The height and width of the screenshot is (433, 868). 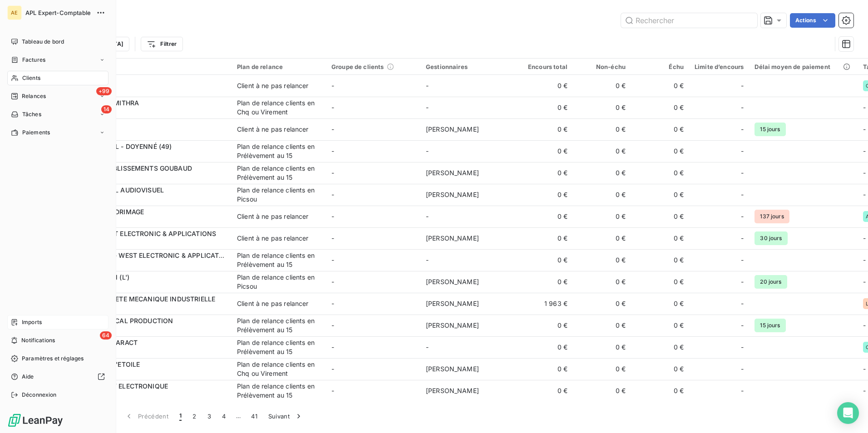 What do you see at coordinates (180, 416) in the screenshot?
I see `button: 1` at bounding box center [180, 416].